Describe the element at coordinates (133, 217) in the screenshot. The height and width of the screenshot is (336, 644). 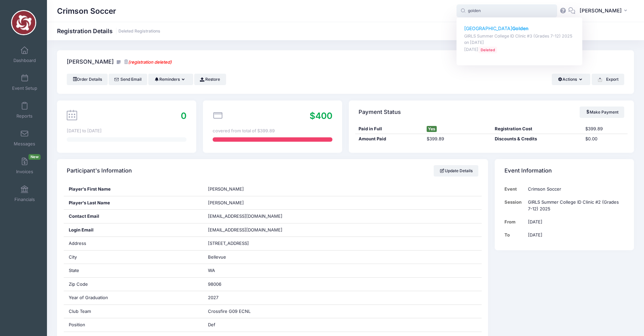
I see `div: Contact Email` at that location.